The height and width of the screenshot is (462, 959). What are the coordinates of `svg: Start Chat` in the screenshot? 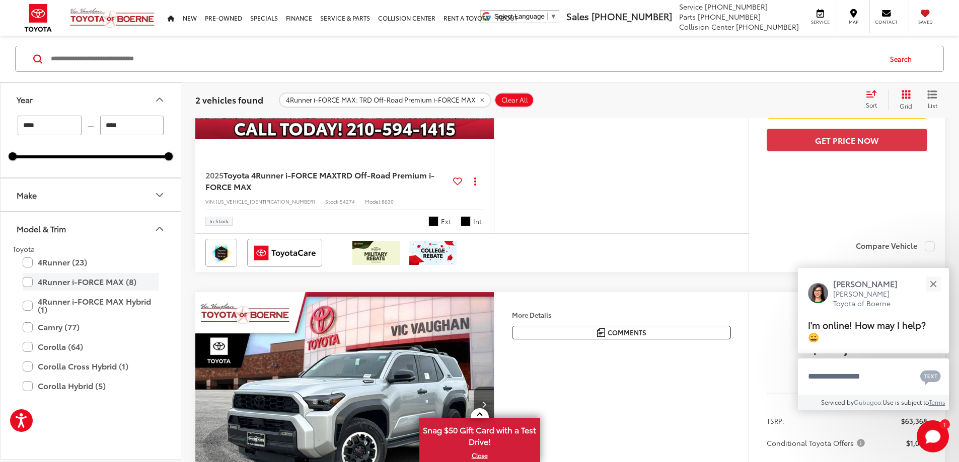 It's located at (932, 437).